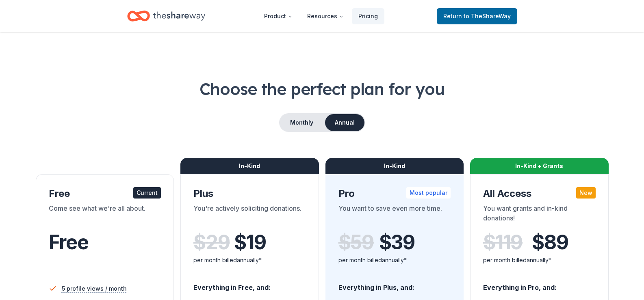 The width and height of the screenshot is (644, 300). Describe the element at coordinates (249, 215) in the screenshot. I see `div: You're actively soliciting donations.` at that location.